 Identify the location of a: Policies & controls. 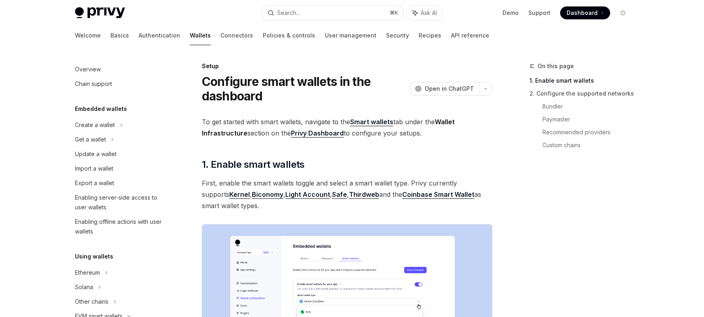
(289, 35).